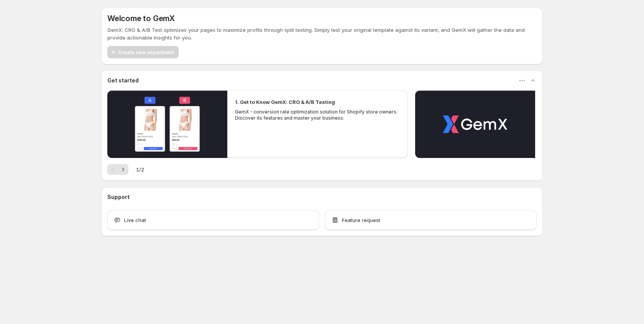 This screenshot has height=324, width=644. I want to click on h3: Get started, so click(123, 81).